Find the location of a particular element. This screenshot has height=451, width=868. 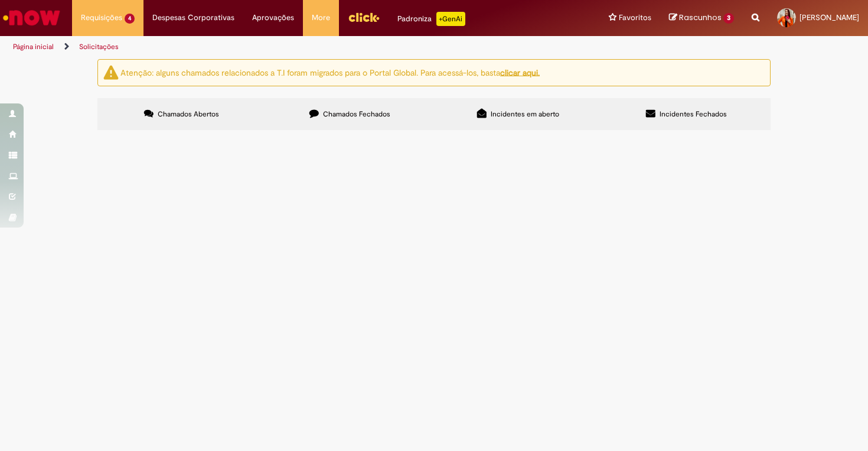

div: Padroniza is located at coordinates (431, 19).